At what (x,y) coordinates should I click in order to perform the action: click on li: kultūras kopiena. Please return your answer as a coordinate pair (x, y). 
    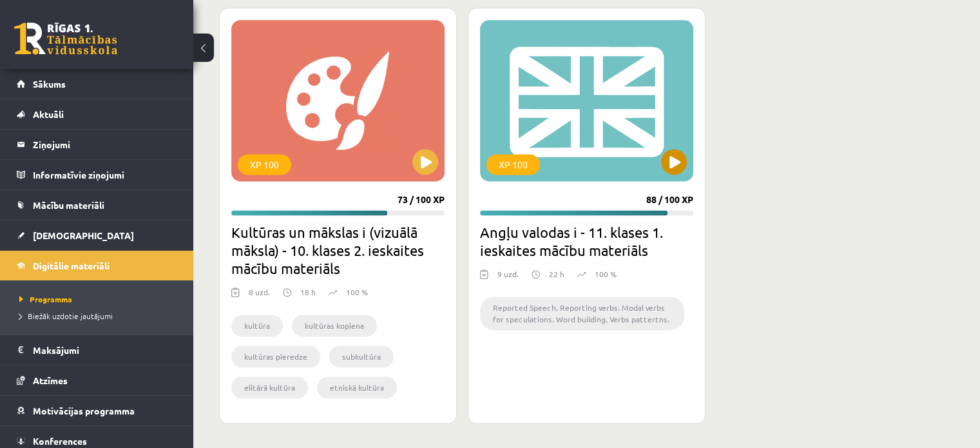
    Looking at the image, I should click on (334, 325).